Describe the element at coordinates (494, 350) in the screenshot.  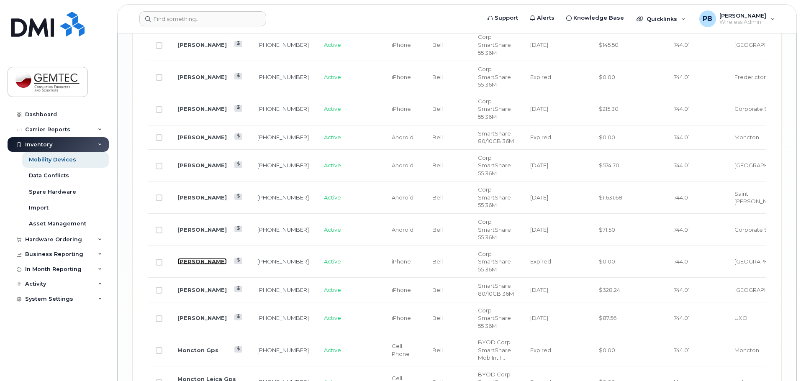
I see `span: BYOD Corp SmartShare Mob Int 10` at that location.